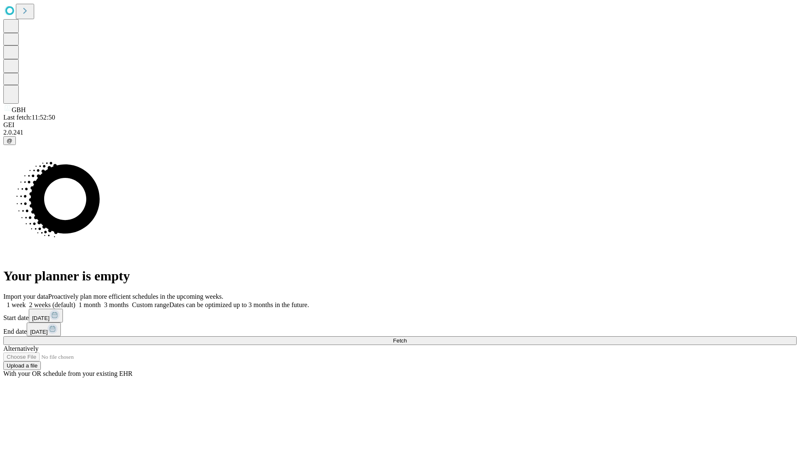  What do you see at coordinates (400, 132) in the screenshot?
I see `div: 2.0.241` at bounding box center [400, 132].